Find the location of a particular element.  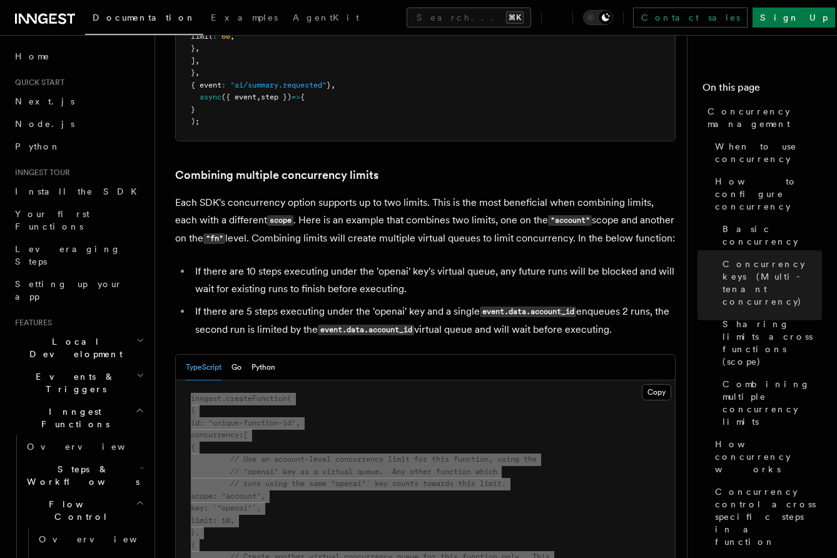

span: Events & Triggers is located at coordinates (73, 383).